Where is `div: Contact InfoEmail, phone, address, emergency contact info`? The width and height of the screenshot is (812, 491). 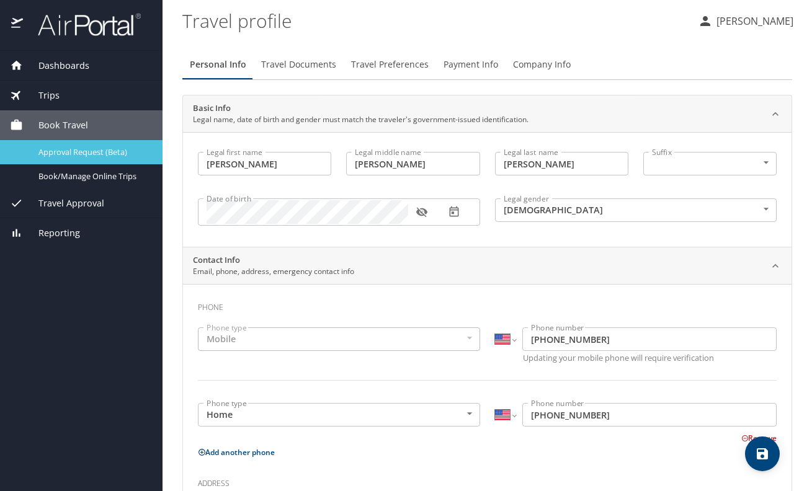 div: Contact InfoEmail, phone, address, emergency contact info is located at coordinates (487, 266).